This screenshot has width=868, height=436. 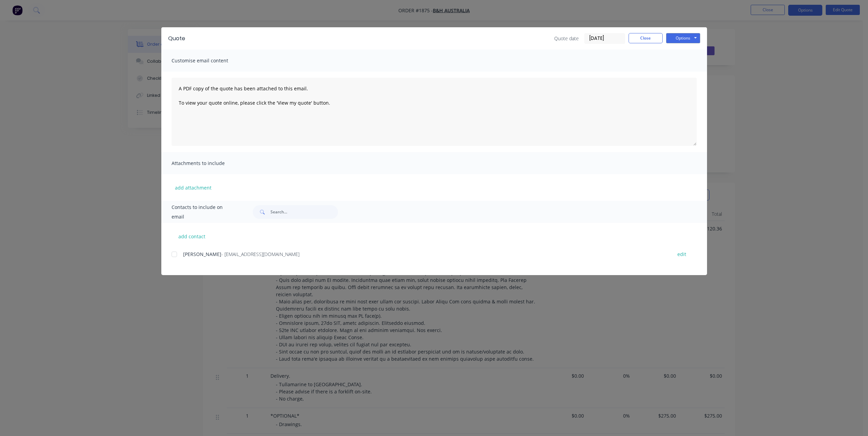 I want to click on button: add contact, so click(x=192, y=237).